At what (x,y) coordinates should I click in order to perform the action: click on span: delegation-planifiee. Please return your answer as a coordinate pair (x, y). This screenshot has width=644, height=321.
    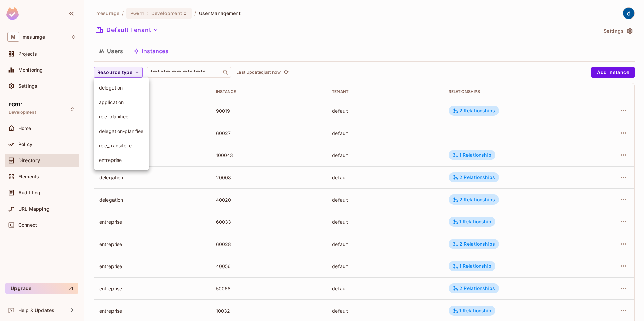
    Looking at the image, I should click on (122, 131).